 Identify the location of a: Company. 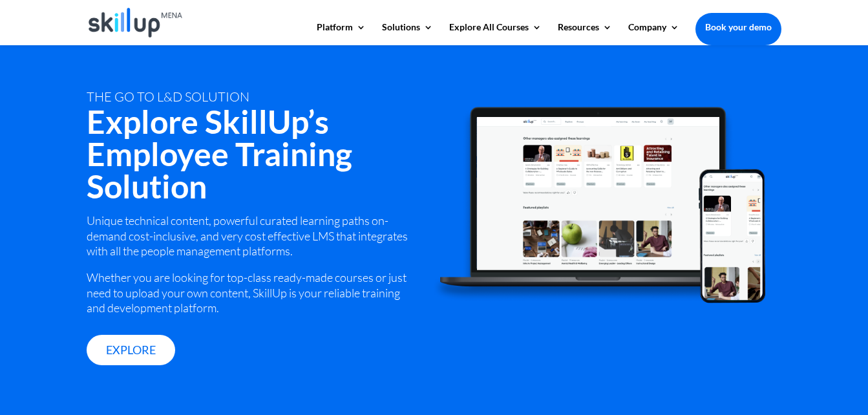
(654, 33).